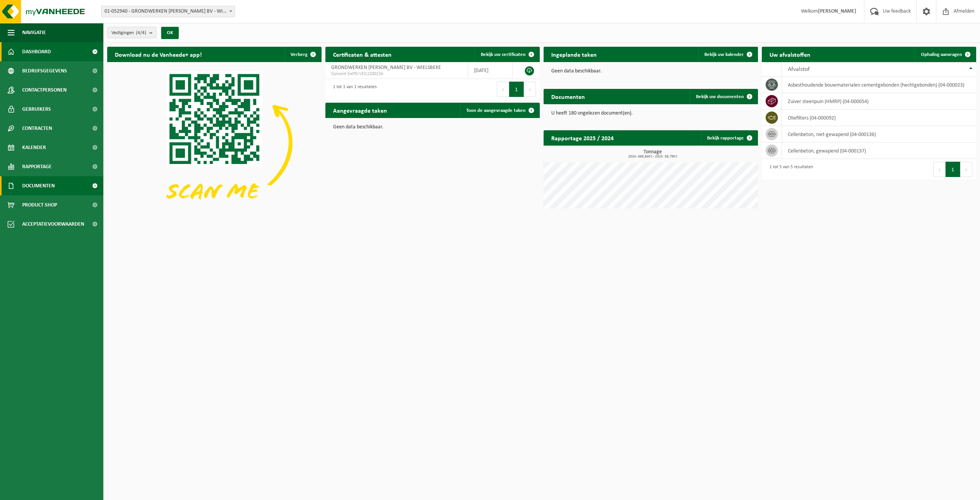  What do you see at coordinates (38, 186) in the screenshot?
I see `span: Documenten` at bounding box center [38, 186].